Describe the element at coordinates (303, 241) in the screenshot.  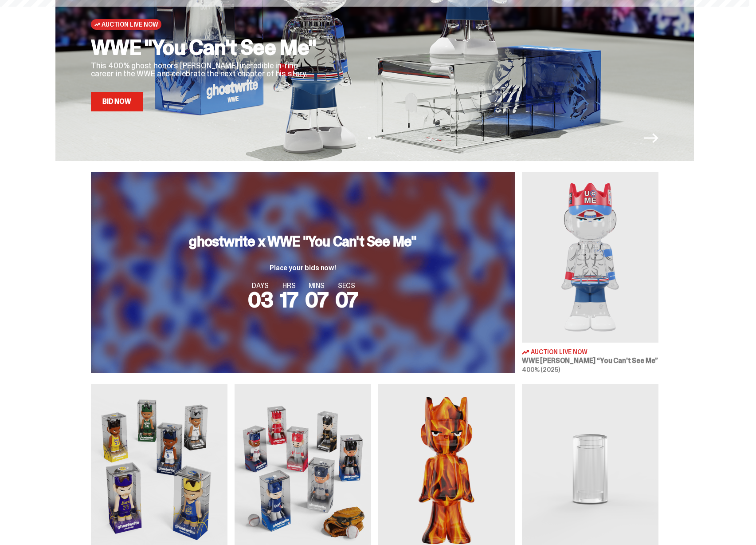
I see `h3: ghostwrite x WWE "You Can't See Me"` at that location.